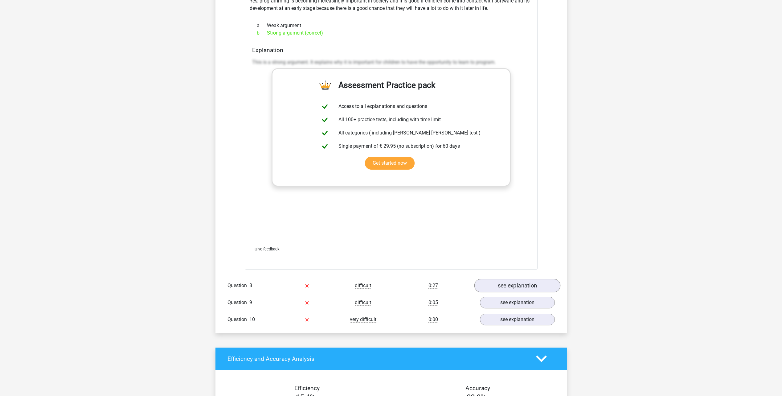 This screenshot has height=396, width=782. I want to click on span: 0:27, so click(433, 285).